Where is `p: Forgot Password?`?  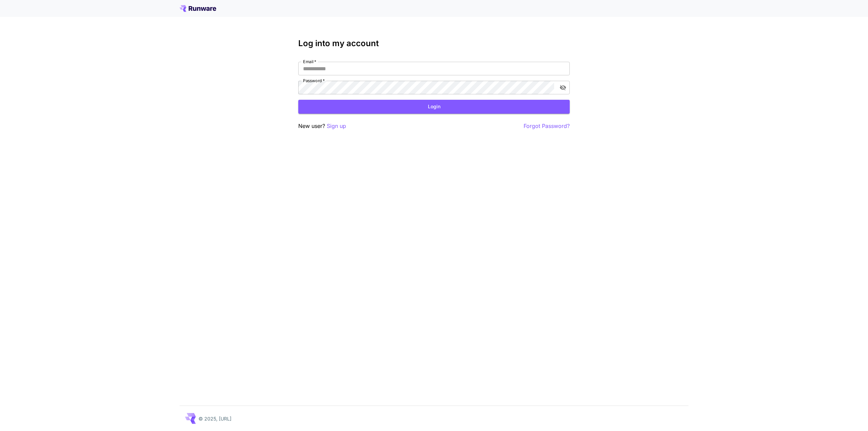 p: Forgot Password? is located at coordinates (547, 126).